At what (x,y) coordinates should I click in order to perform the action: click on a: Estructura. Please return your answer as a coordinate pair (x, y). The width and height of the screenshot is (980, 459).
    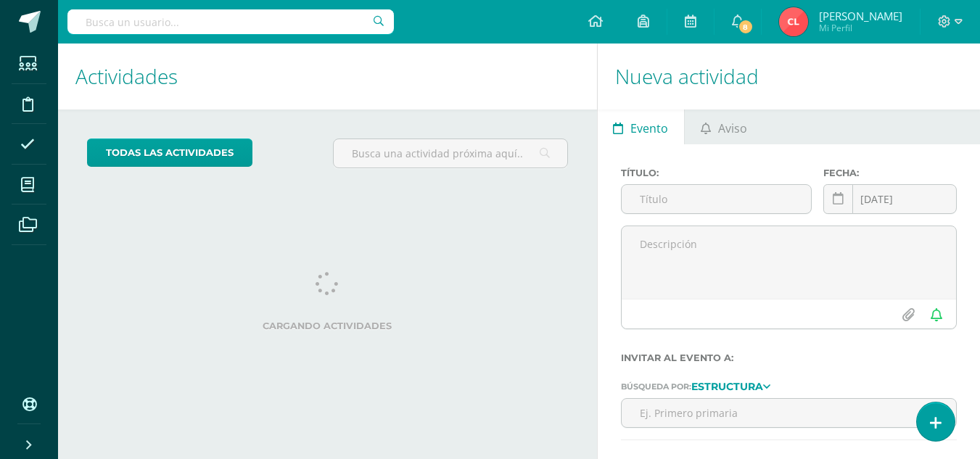
    Looking at the image, I should click on (730, 386).